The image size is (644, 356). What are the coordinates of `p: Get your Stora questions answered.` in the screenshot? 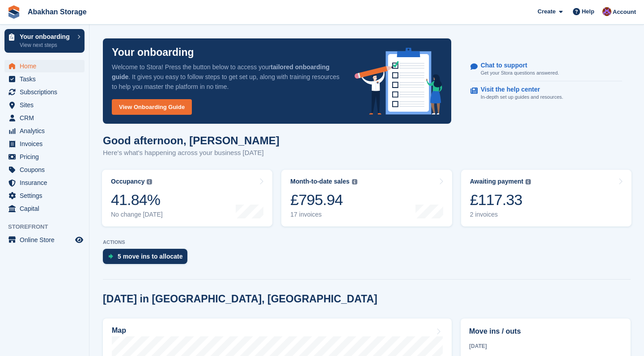 It's located at (520, 73).